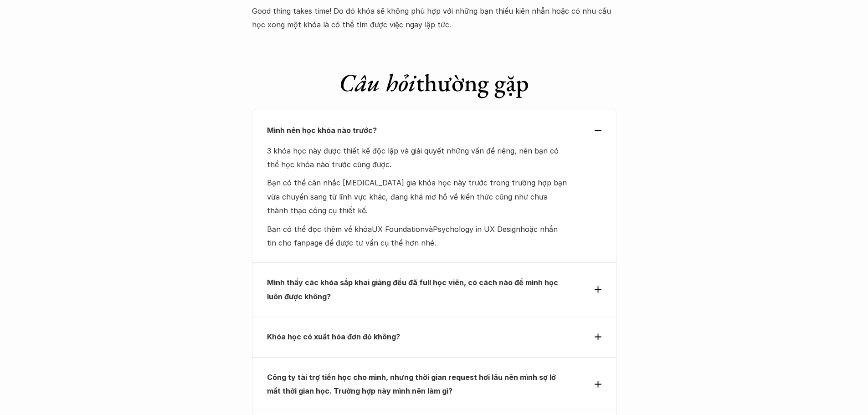  Describe the element at coordinates (418, 158) in the screenshot. I see `p: 3 khóa học này được thiết kế độc lập và giải quyết những vấn đề riêng, nên bạn có thể học khóa nà...` at that location.